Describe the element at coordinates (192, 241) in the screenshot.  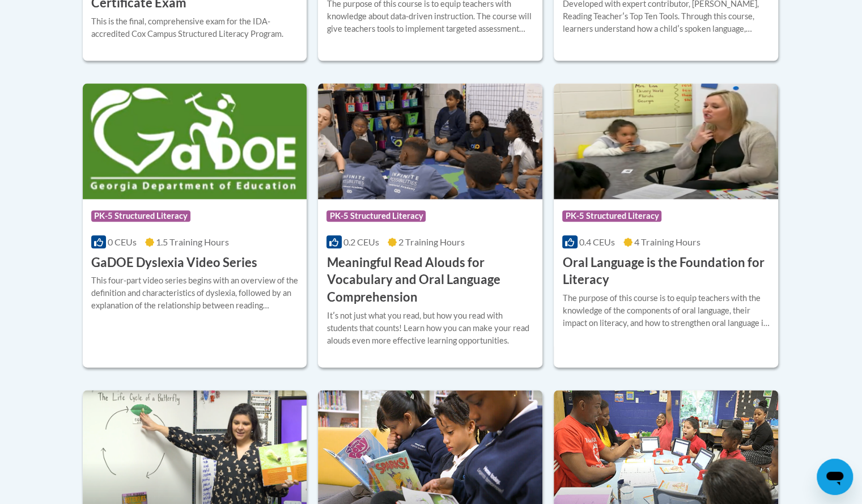
I see `span: 1.5 Training Hours` at that location.